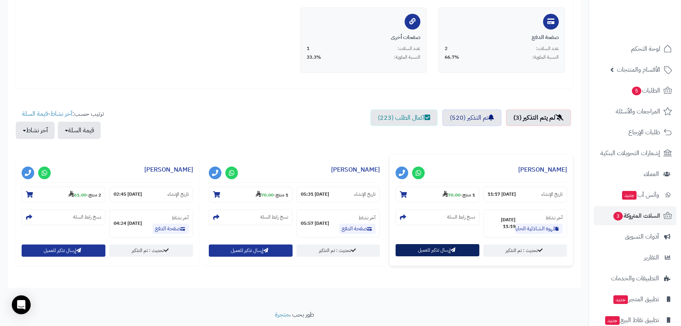  I want to click on a: آخر نشاط, so click(61, 114).